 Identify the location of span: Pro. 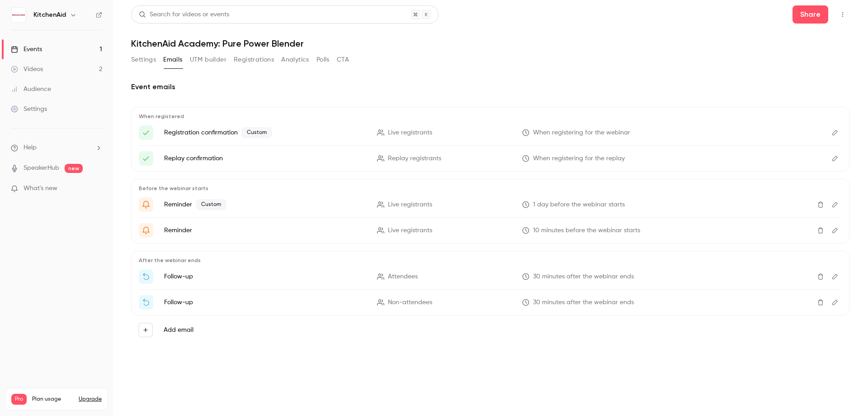
(19, 399).